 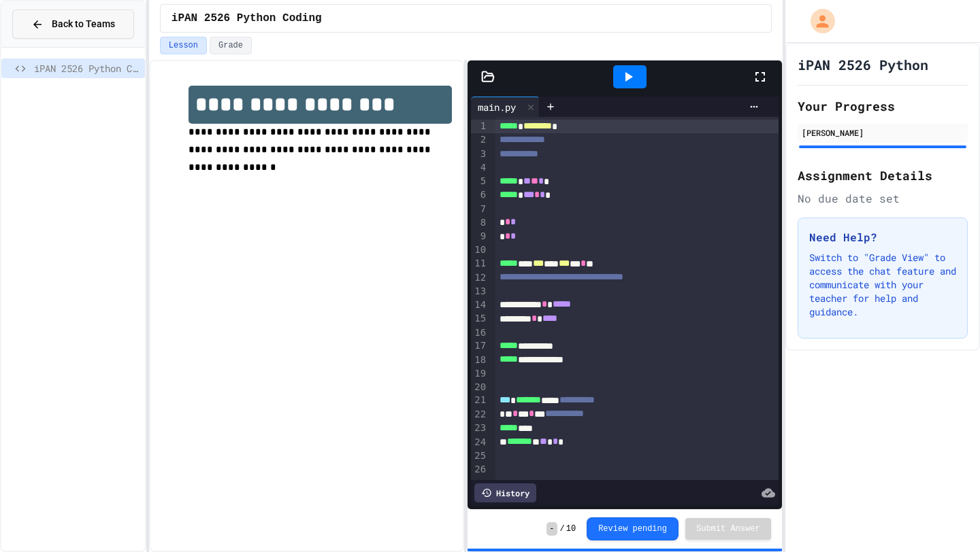 What do you see at coordinates (863, 65) in the screenshot?
I see `h1: iPAN 2526 Python` at bounding box center [863, 65].